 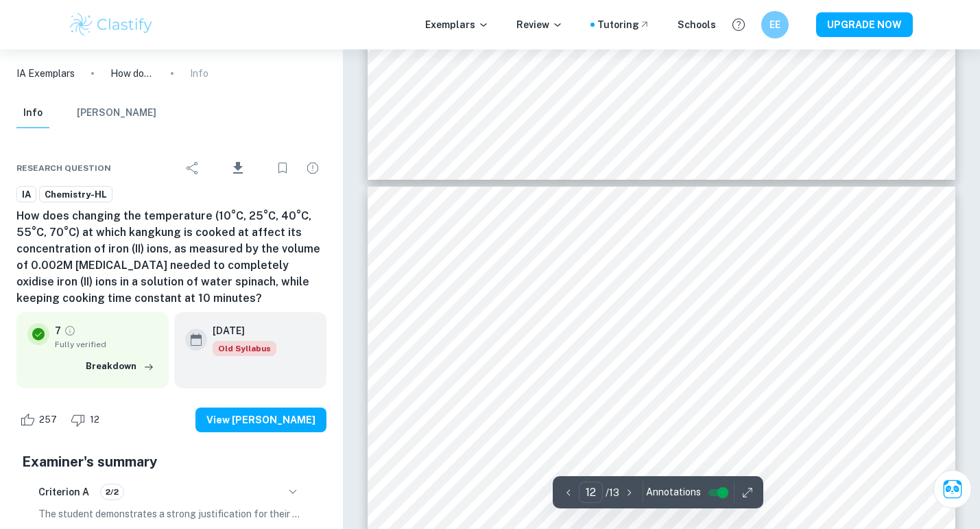 What do you see at coordinates (26, 194) in the screenshot?
I see `a: IA` at bounding box center [26, 194].